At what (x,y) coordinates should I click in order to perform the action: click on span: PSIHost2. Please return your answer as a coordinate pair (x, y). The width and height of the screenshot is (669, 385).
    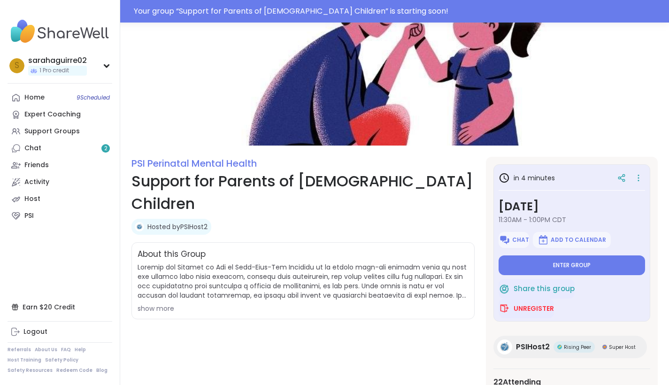
    Looking at the image, I should click on (533, 347).